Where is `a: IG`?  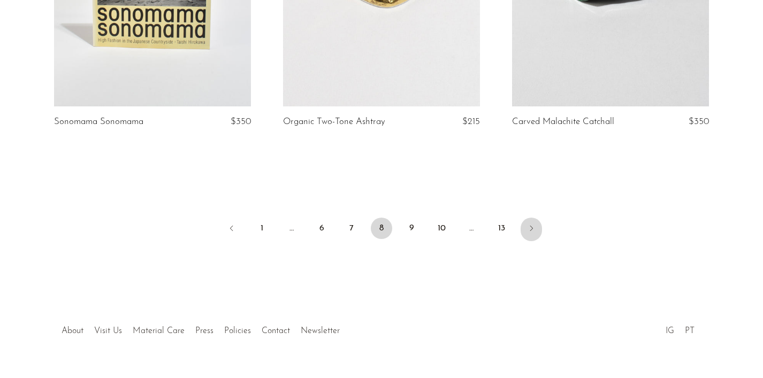 a: IG is located at coordinates (670, 331).